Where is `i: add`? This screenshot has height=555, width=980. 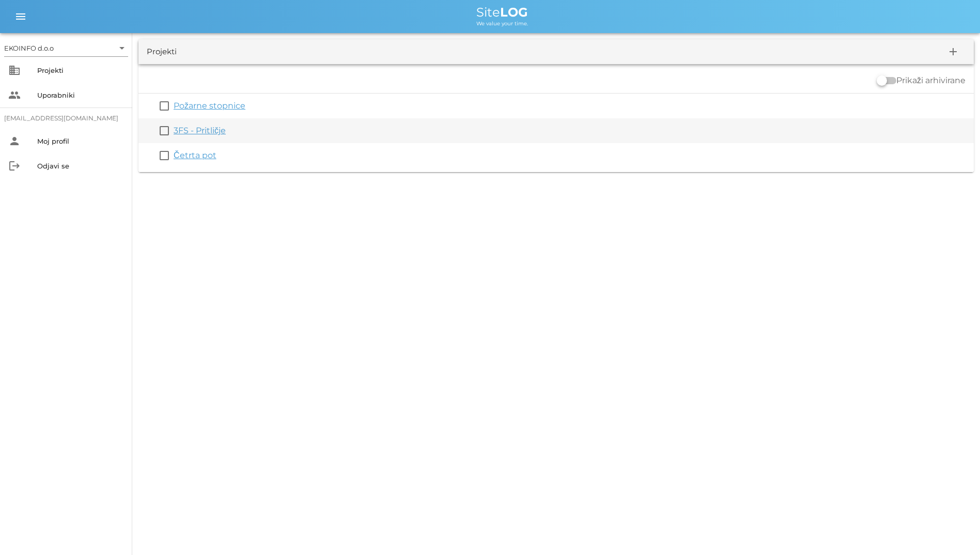 i: add is located at coordinates (953, 52).